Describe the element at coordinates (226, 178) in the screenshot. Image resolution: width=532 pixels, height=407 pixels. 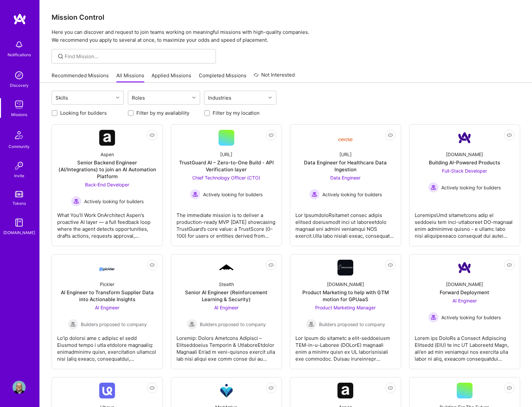
I see `span: Chief Technology Officer (CTO)` at that location.